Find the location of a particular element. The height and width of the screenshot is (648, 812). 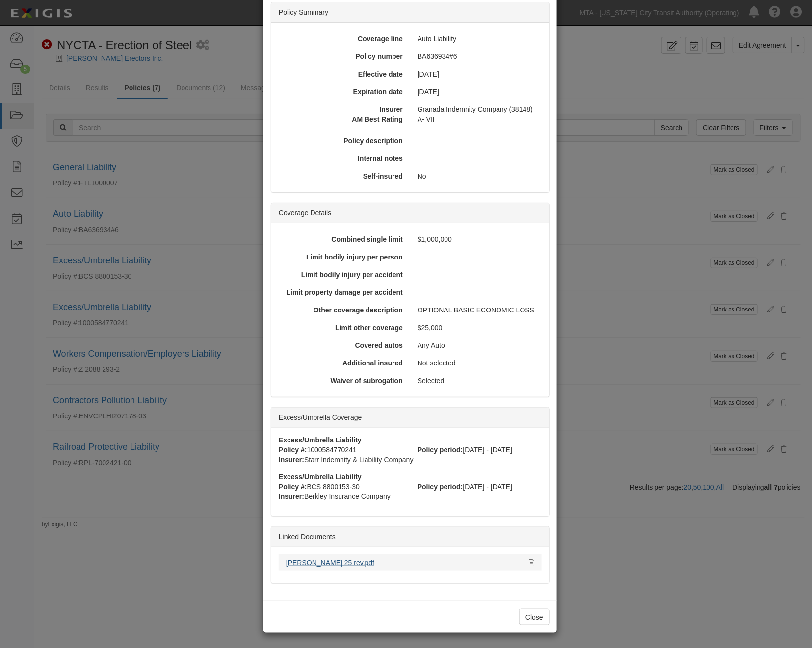

div: 1000584770241 is located at coordinates (341, 450).